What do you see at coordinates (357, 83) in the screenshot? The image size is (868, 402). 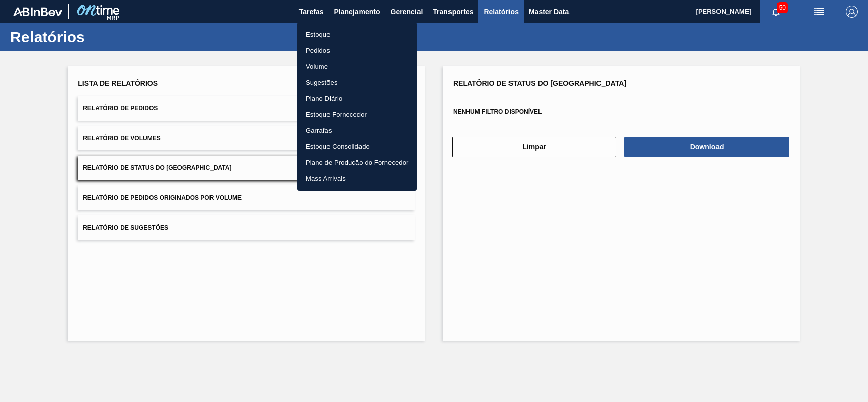 I see `a: Sugestões` at bounding box center [357, 83].